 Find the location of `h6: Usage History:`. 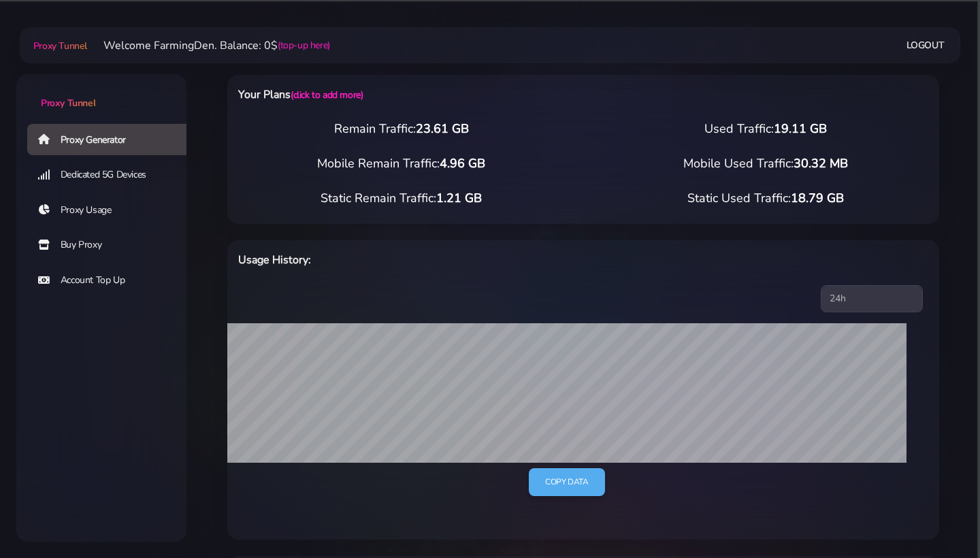

h6: Usage History: is located at coordinates (436, 260).